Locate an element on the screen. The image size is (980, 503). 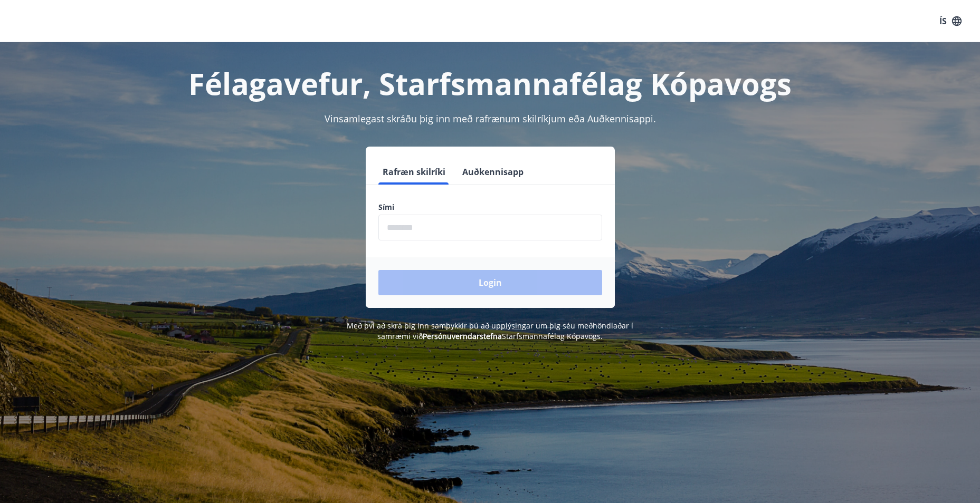
button: Rafræn skilríki is located at coordinates (414, 172).